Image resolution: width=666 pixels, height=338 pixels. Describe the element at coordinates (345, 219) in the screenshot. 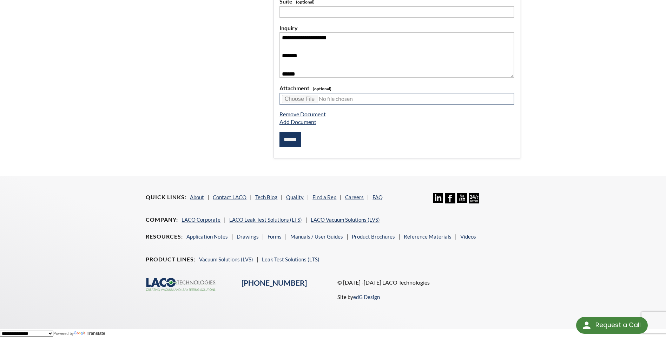

I see `a: LACO Vacuum Solutions (LVS)` at that location.